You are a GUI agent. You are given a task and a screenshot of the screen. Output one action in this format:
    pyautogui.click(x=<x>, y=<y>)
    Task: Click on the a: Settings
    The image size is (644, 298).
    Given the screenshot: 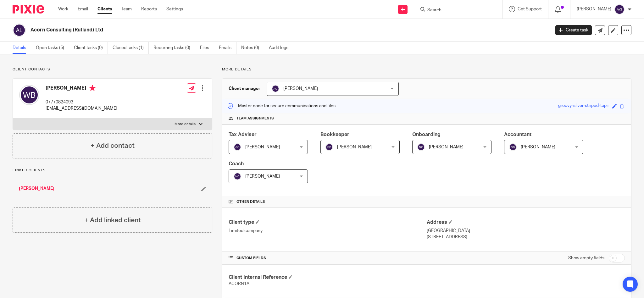 What is the action you would take?
    pyautogui.click(x=174, y=9)
    